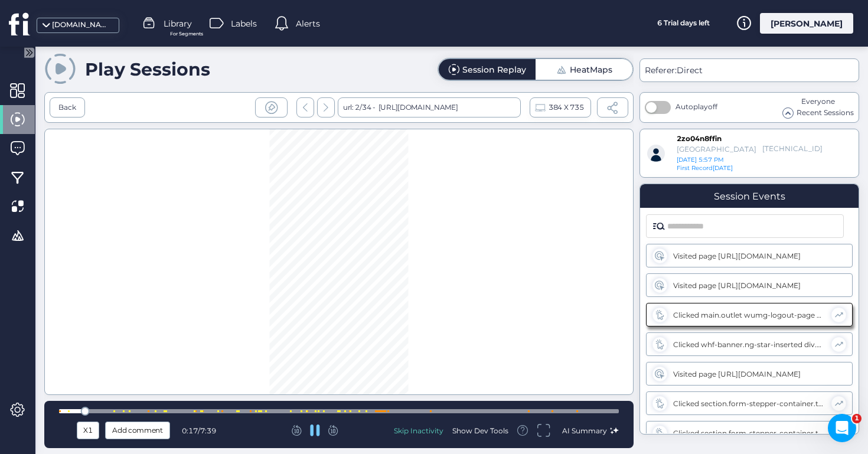  Describe the element at coordinates (584, 430) in the screenshot. I see `span: AI Summary` at that location.